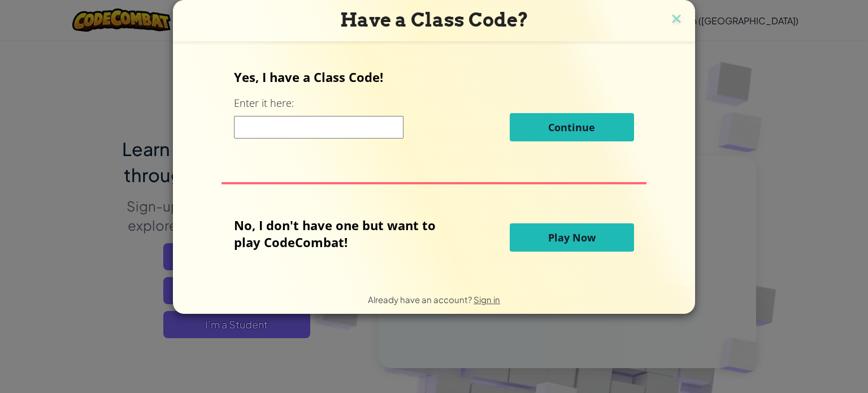 The image size is (868, 393). Describe the element at coordinates (572, 238) in the screenshot. I see `span: Play Now` at that location.